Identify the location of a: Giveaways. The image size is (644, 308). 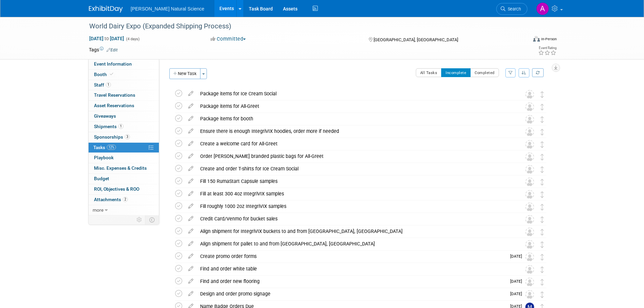
(124, 116).